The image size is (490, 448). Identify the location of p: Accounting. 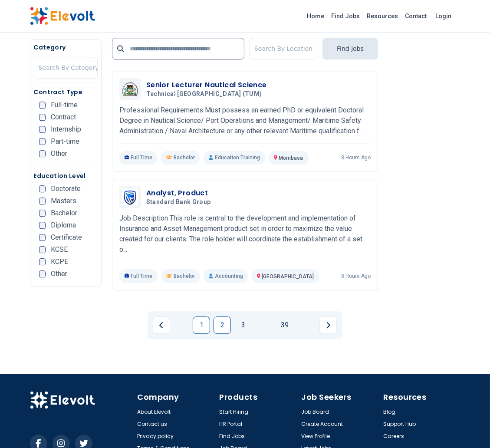
(226, 276).